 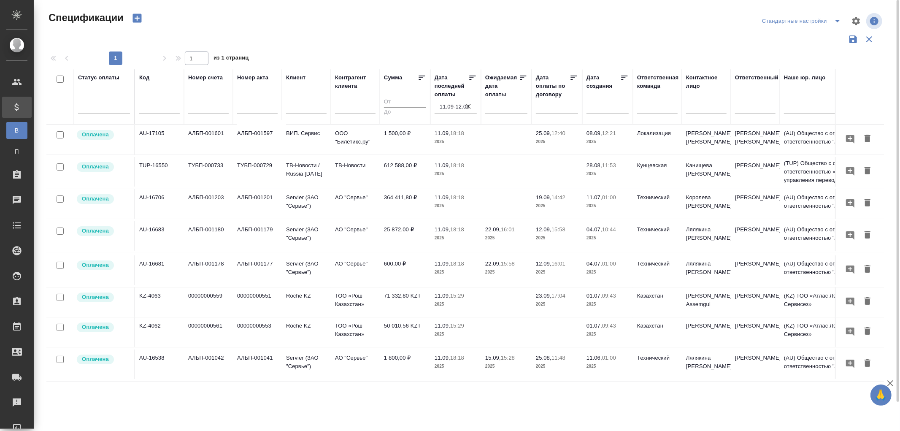 I want to click on p: 22.09,, so click(x=493, y=263).